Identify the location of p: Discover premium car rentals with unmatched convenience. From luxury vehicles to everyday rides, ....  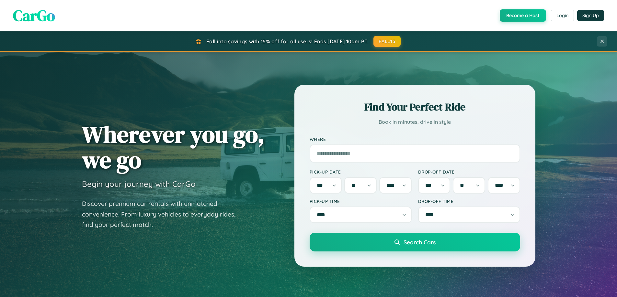
(163, 215).